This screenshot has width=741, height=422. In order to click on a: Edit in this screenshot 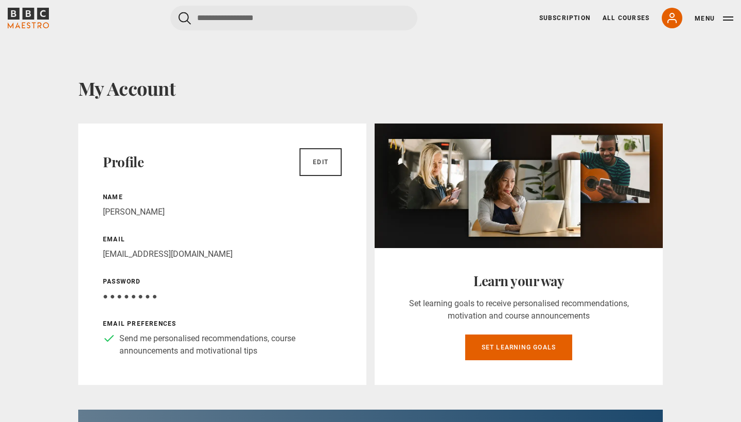, I will do `click(320, 162)`.